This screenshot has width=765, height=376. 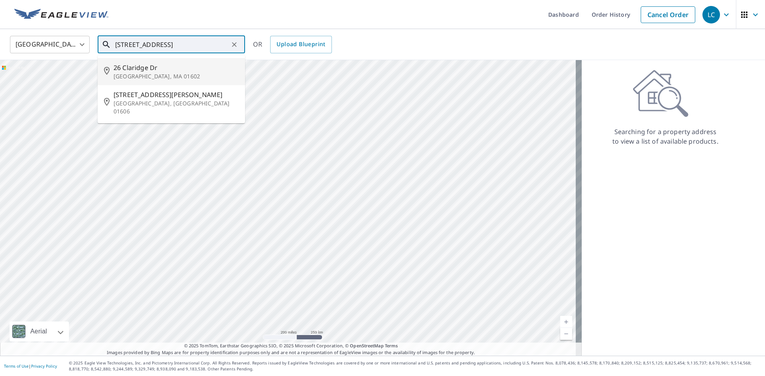 What do you see at coordinates (711, 15) in the screenshot?
I see `div: LC` at bounding box center [711, 15].